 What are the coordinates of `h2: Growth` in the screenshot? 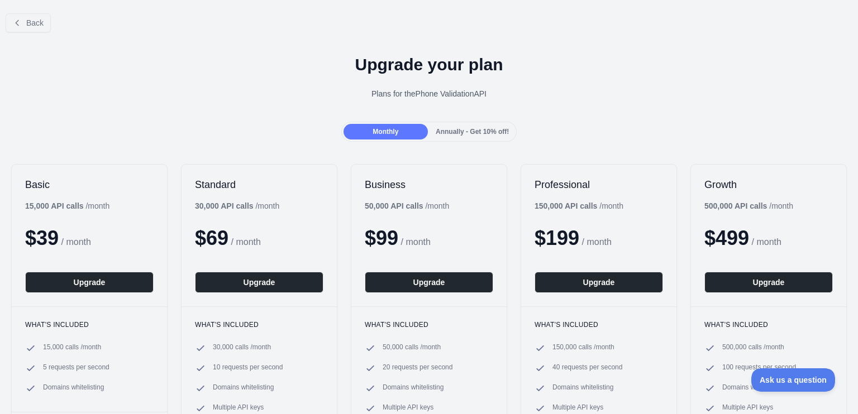 It's located at (768, 185).